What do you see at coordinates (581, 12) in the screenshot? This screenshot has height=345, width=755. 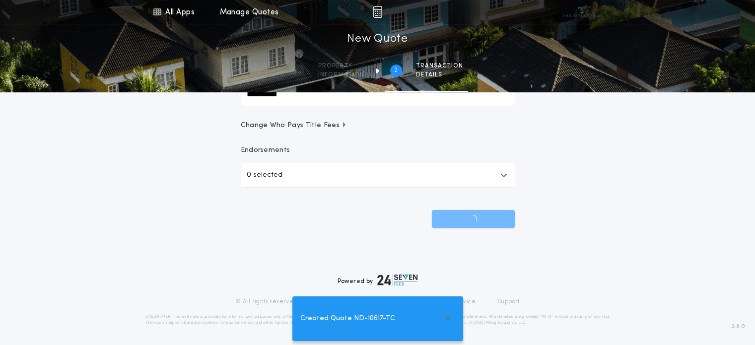 I see `img: vs-icon` at bounding box center [581, 12].